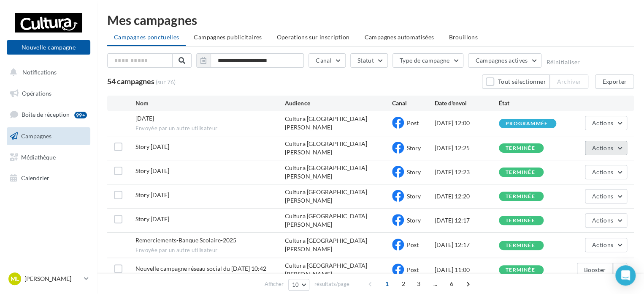  Describe the element at coordinates (37, 136) in the screenshot. I see `span: Campagnes` at that location.